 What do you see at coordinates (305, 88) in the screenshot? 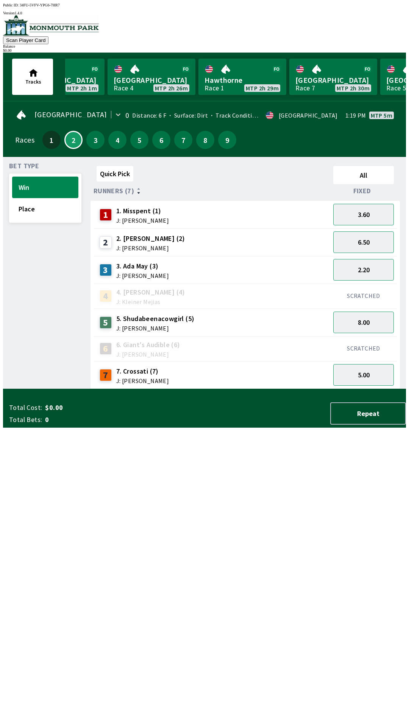
I see `div: Race 7` at bounding box center [305, 88].